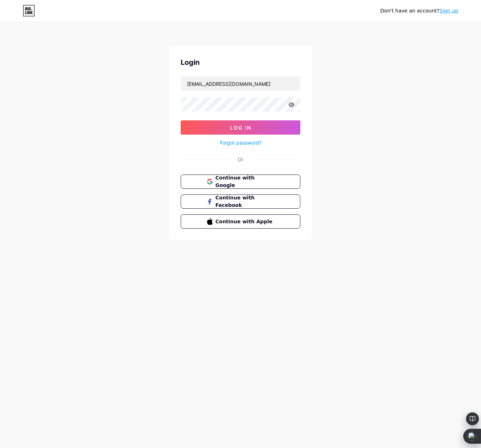 The height and width of the screenshot is (448, 481). I want to click on div: Login, so click(240, 62).